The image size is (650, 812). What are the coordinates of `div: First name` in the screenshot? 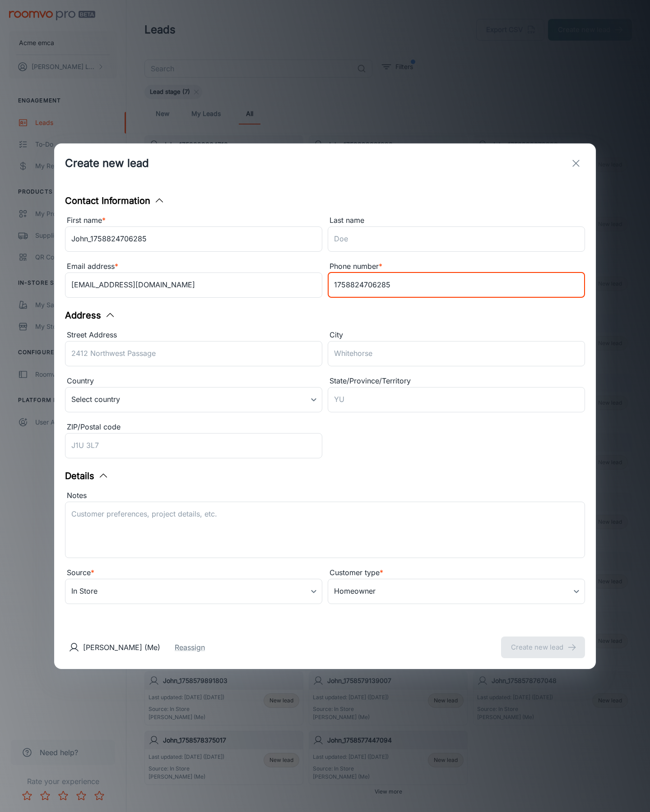 It's located at (193, 221).